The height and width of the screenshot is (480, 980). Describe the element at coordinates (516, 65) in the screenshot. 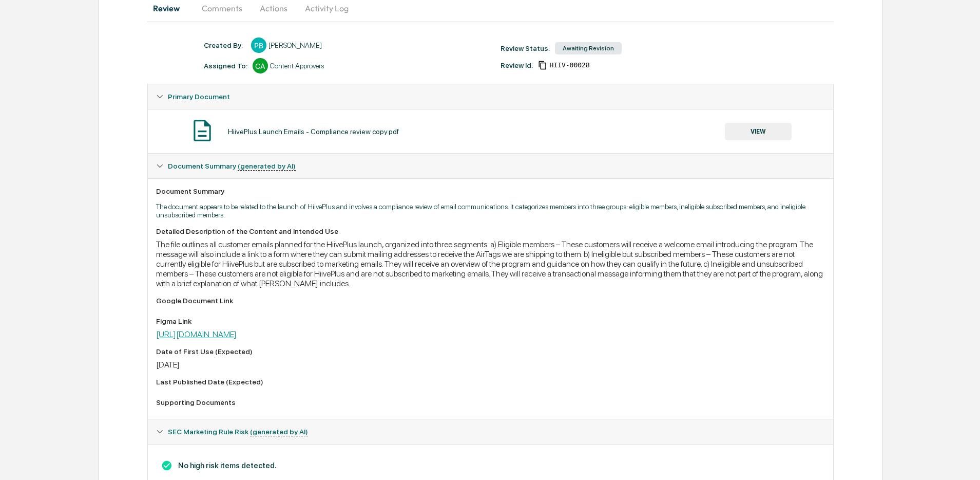

I see `div: Review Id:` at that location.